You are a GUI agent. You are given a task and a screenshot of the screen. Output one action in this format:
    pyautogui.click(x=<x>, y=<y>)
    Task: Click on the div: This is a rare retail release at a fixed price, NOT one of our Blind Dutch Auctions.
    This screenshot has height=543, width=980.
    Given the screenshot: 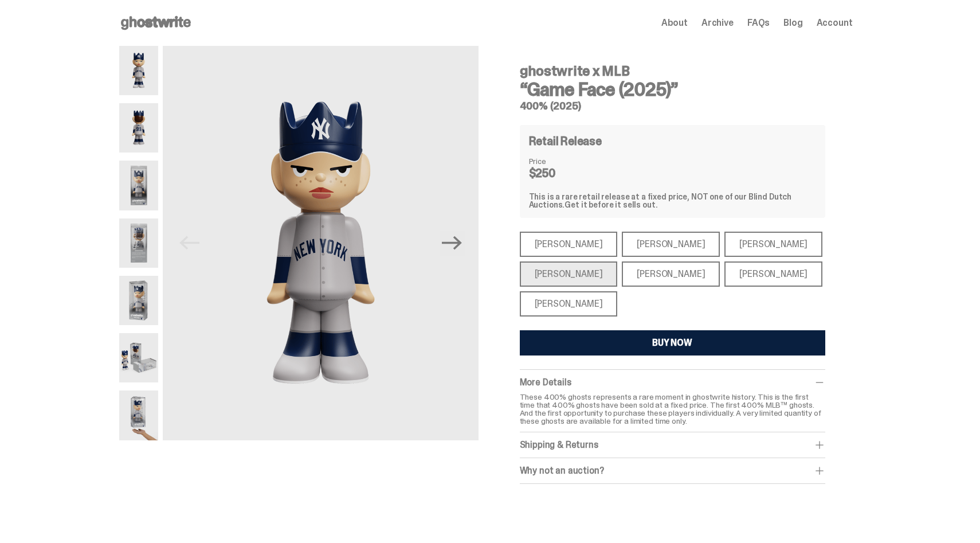 What is the action you would take?
    pyautogui.click(x=672, y=200)
    